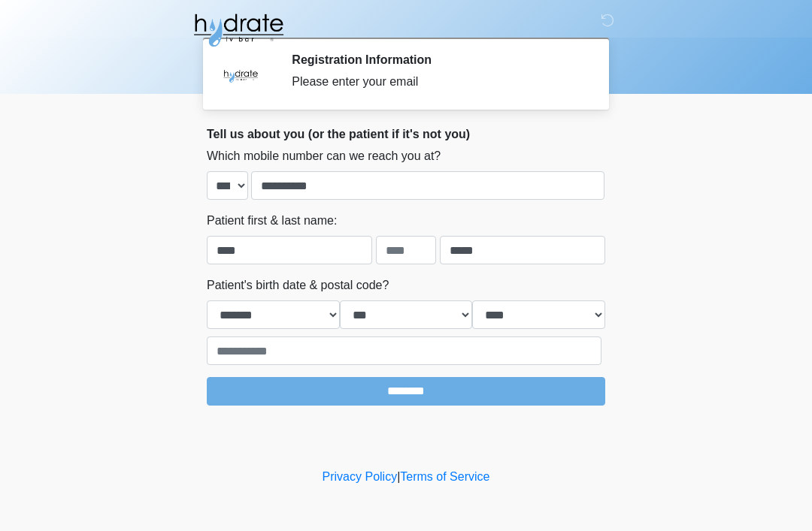 This screenshot has width=812, height=531. What do you see at coordinates (360, 476) in the screenshot?
I see `a: Privacy Policy` at bounding box center [360, 476].